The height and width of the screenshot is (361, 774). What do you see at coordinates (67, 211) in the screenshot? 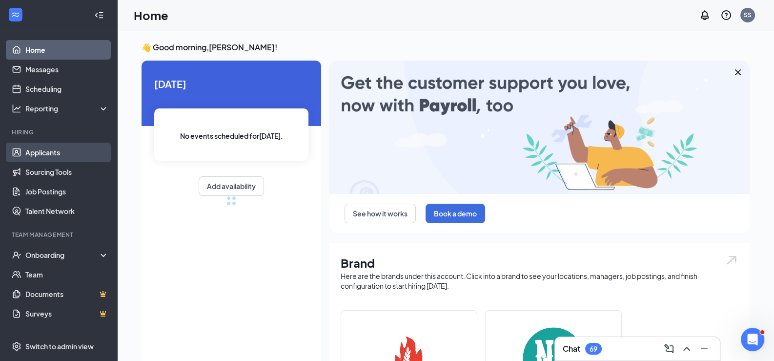
I see `a: Talent Network` at bounding box center [67, 211].